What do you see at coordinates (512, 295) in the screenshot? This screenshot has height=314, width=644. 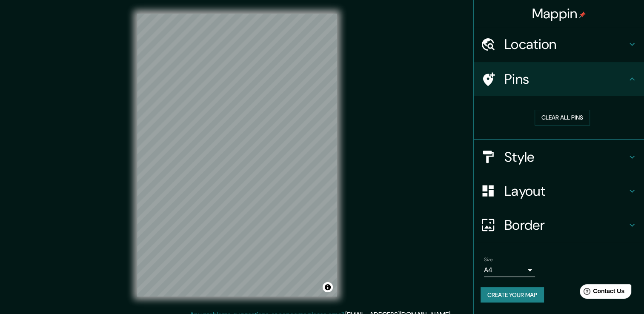 I see `button: Create your map` at bounding box center [512, 295].